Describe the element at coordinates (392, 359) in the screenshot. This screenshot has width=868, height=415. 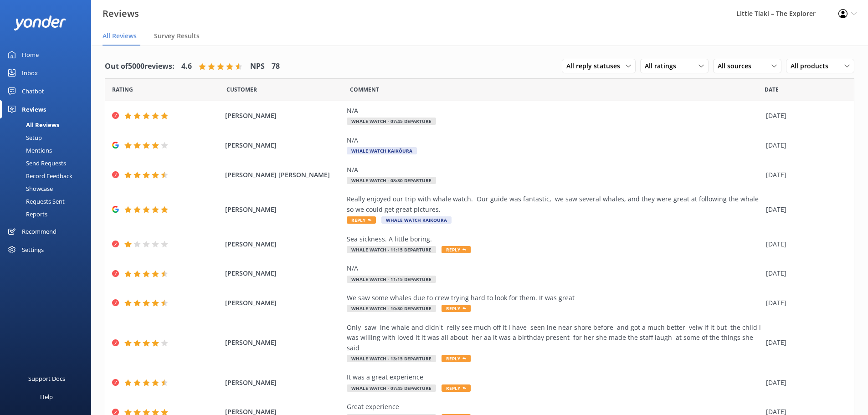
I see `span: Whale Watch - 13:15 departure` at that location.